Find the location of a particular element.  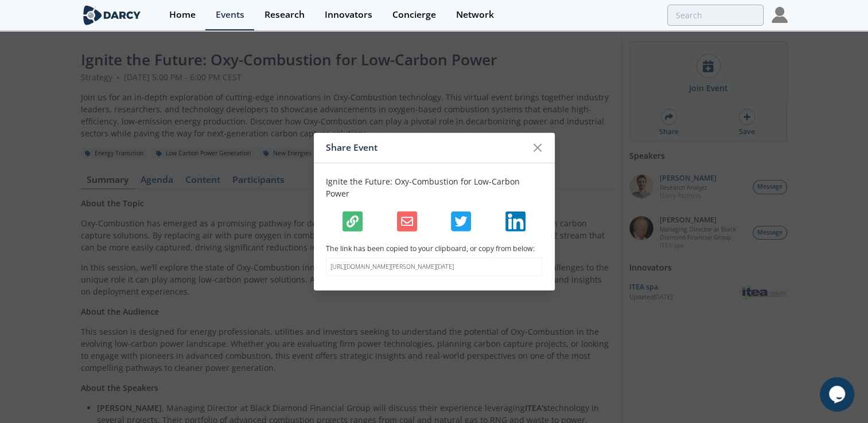

div: Innovators is located at coordinates (348, 15).